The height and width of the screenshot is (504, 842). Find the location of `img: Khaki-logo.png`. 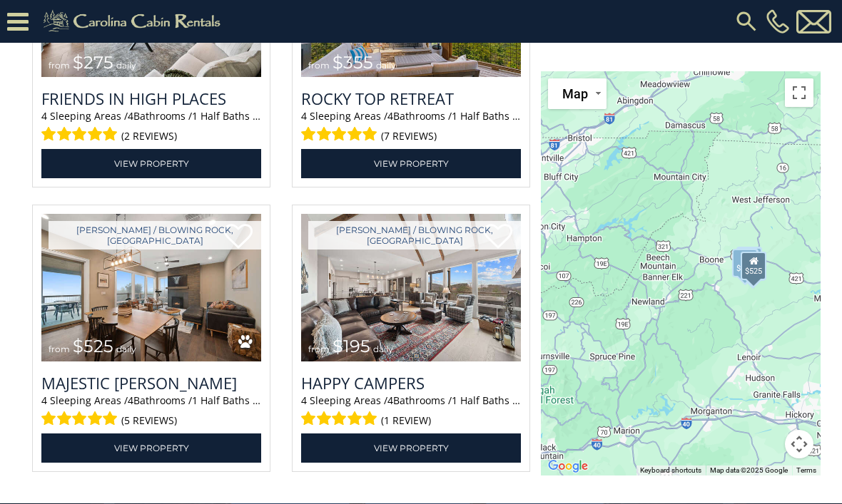

img: Khaki-logo.png is located at coordinates (134, 22).